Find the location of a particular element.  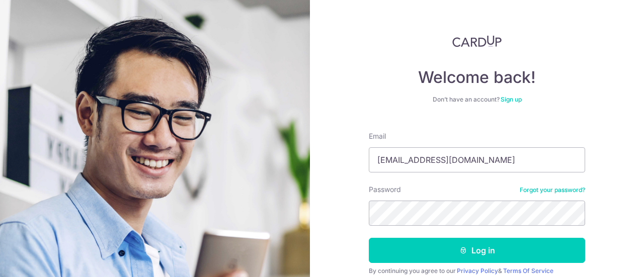

a: Privacy Policy is located at coordinates (478, 271).